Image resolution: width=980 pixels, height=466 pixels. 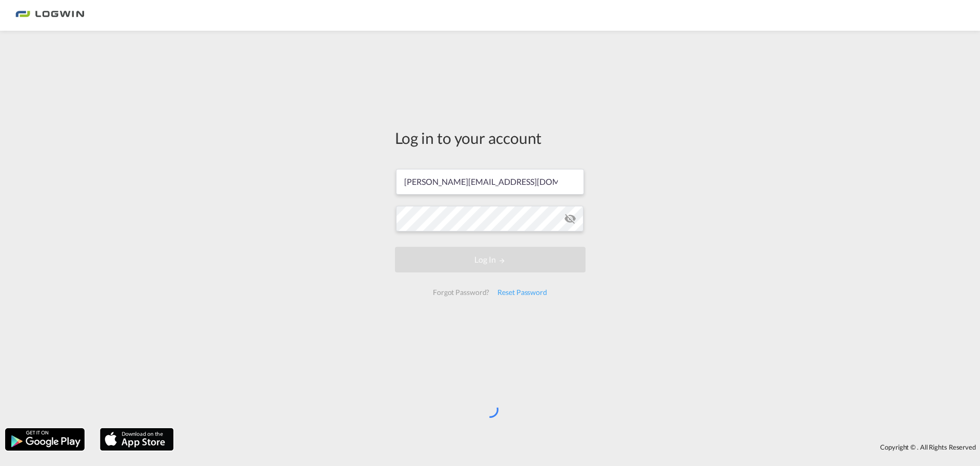 What do you see at coordinates (50, 15) in the screenshot?
I see `img: bc73a0e0d8c111efacd525e4c8ad7d32.png` at bounding box center [50, 15].